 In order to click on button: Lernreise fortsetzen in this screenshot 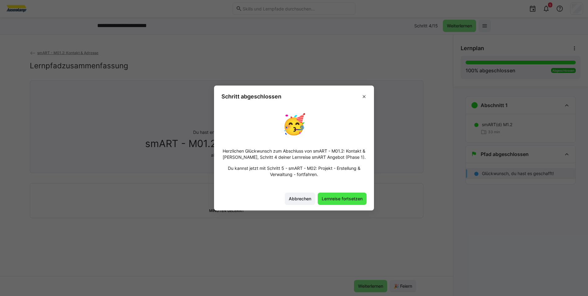, I will do `click(342, 199)`.